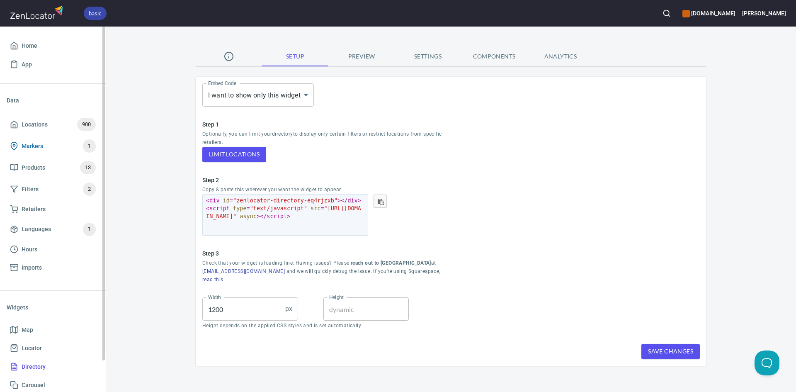 Image resolution: width=796 pixels, height=392 pixels. Describe the element at coordinates (226, 200) in the screenshot. I see `span: id` at that location.